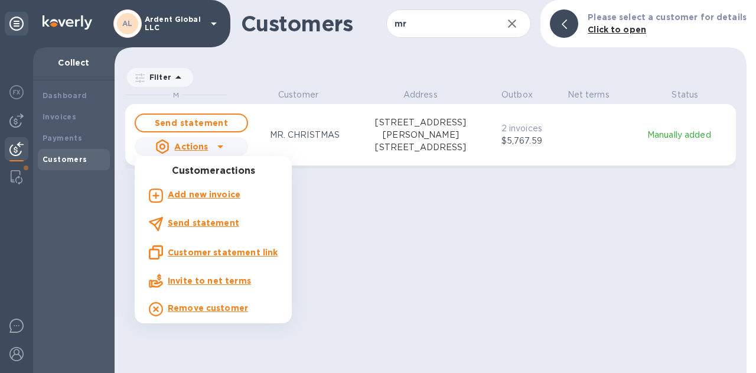 Image resolution: width=756 pixels, height=373 pixels. Describe the element at coordinates (223, 252) in the screenshot. I see `u: Customer statement link` at that location.